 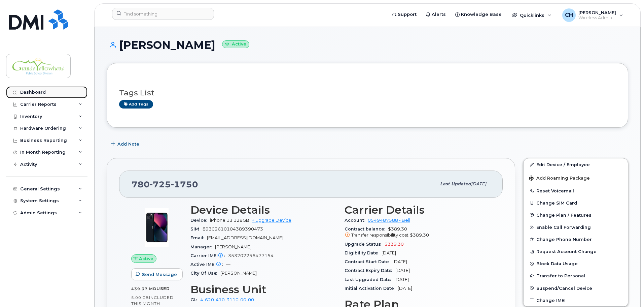 I want to click on button: Send Message, so click(x=157, y=274).